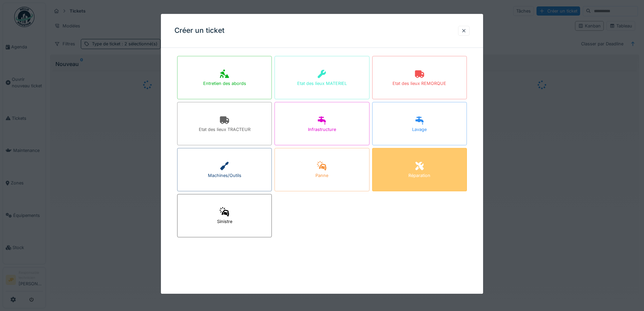 This screenshot has width=644, height=311. I want to click on div: Infrastructure, so click(322, 130).